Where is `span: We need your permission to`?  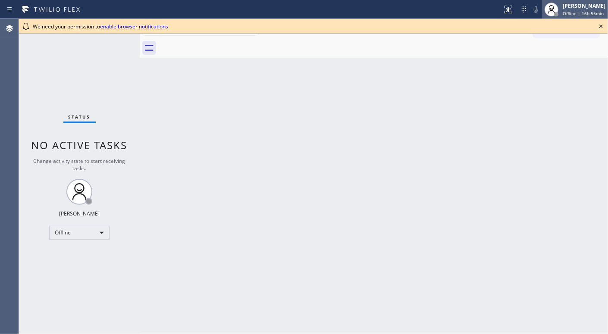
span: We need your permission to is located at coordinates (101, 26).